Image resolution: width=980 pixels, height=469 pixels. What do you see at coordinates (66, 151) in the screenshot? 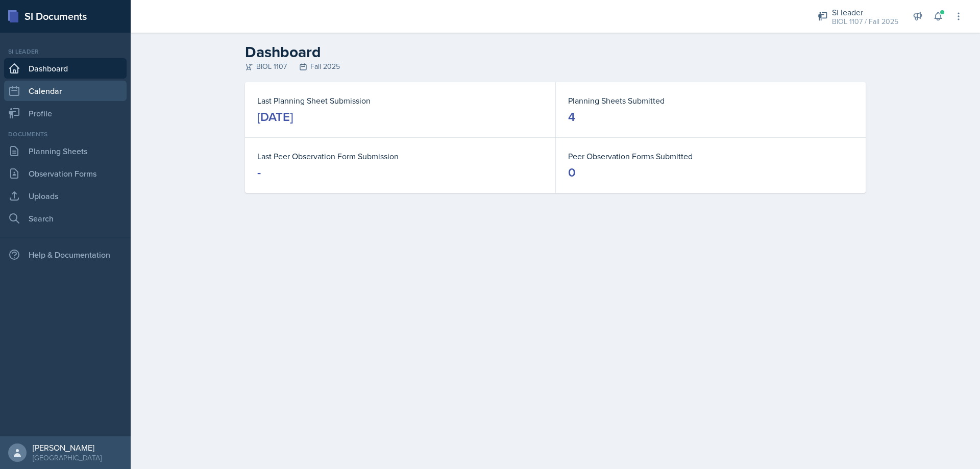
I see `a: Planning Sheets` at bounding box center [66, 151].